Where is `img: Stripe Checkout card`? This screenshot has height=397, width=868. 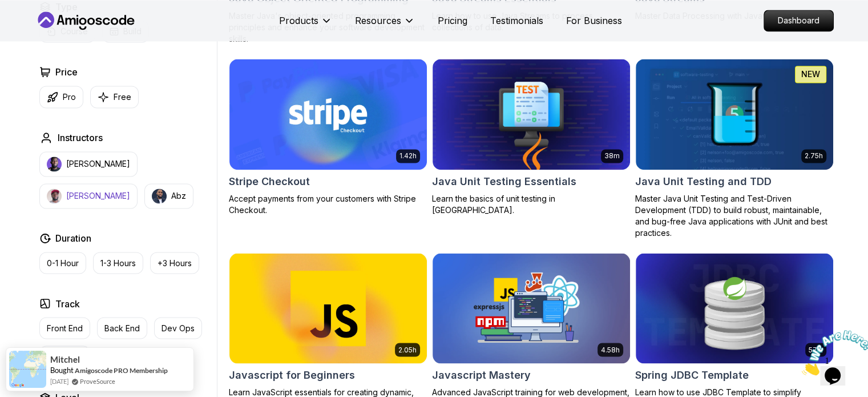
img: Stripe Checkout card is located at coordinates (329, 114).